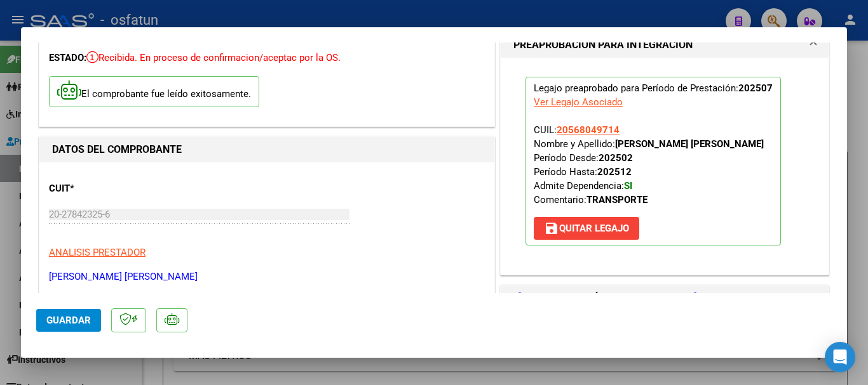 This screenshot has width=868, height=385. What do you see at coordinates (603, 45) in the screenshot?
I see `h1: PREAPROBACIÓN PARA INTEGRACION` at bounding box center [603, 45].